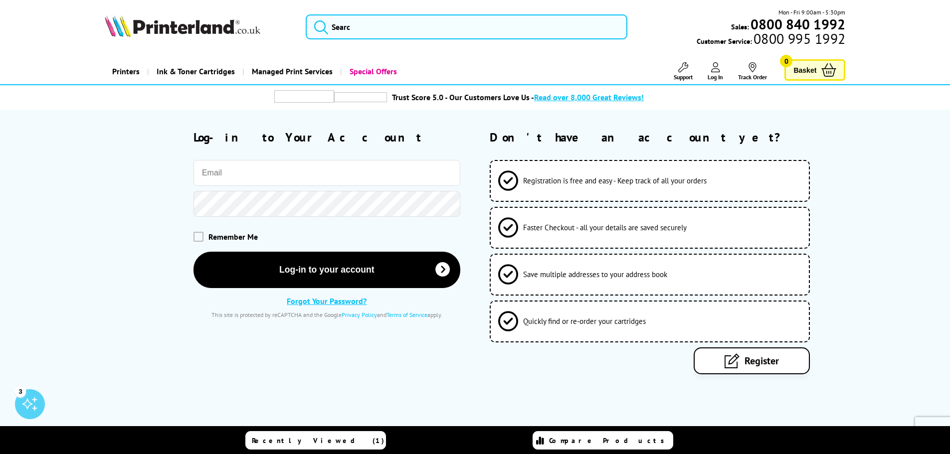 The height and width of the screenshot is (454, 950). Describe the element at coordinates (20, 392) in the screenshot. I see `div: 3` at that location.